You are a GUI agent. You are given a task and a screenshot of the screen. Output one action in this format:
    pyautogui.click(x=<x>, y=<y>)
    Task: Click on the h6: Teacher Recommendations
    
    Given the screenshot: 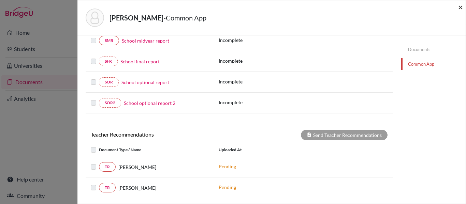 What is the action you would take?
    pyautogui.click(x=162, y=134)
    